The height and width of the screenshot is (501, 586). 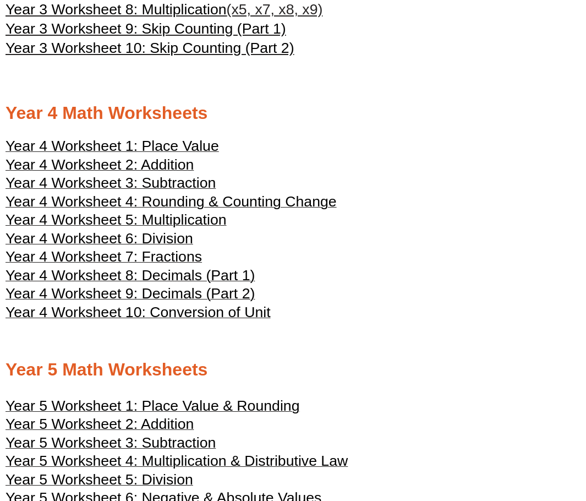 I want to click on a: Year 4 Worksheet 6: Division, so click(x=99, y=241).